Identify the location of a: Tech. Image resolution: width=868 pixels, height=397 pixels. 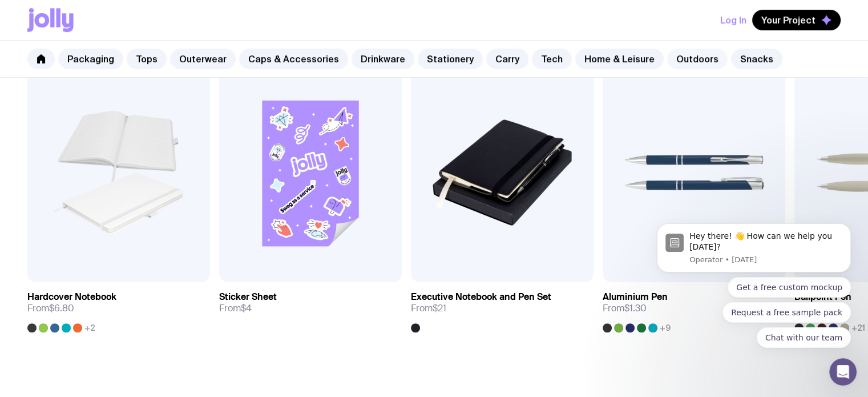
(552, 59).